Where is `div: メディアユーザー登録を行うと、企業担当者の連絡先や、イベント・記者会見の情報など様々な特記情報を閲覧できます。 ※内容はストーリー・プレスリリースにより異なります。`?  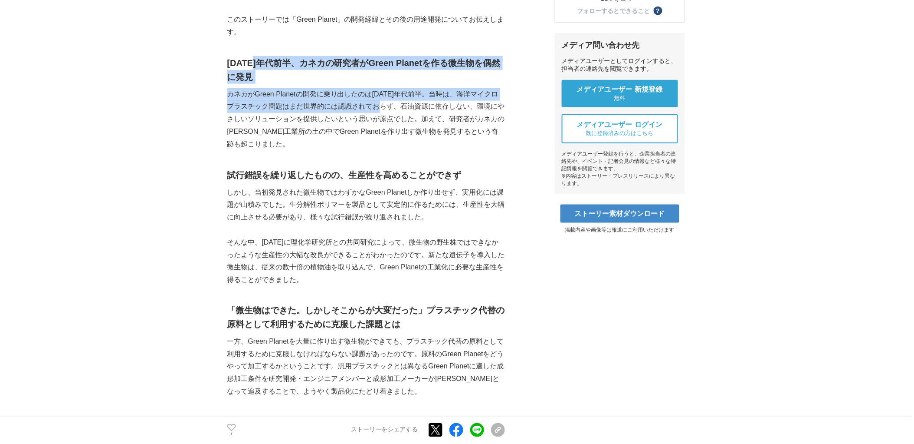
div: メディアユーザー登録を行うと、企業担当者の連絡先や、イベント・記者会見の情報など様々な特記情報を閲覧できます。 ※内容はストーリー・プレスリリースにより異なります。 is located at coordinates (620, 168).